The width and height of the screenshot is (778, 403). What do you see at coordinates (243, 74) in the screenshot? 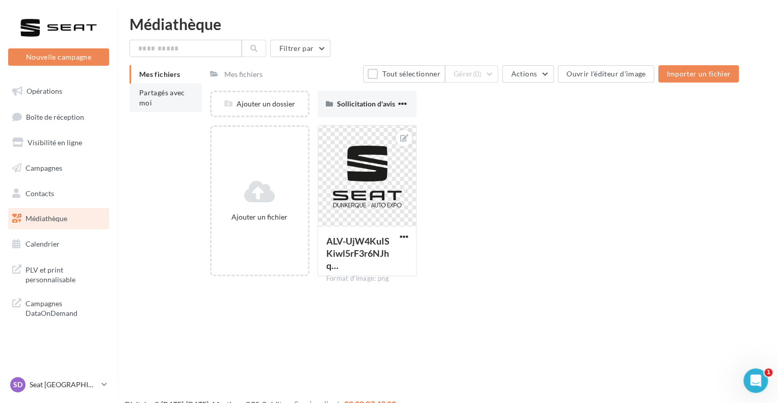
I see `div: Mes fichiers` at bounding box center [243, 74].